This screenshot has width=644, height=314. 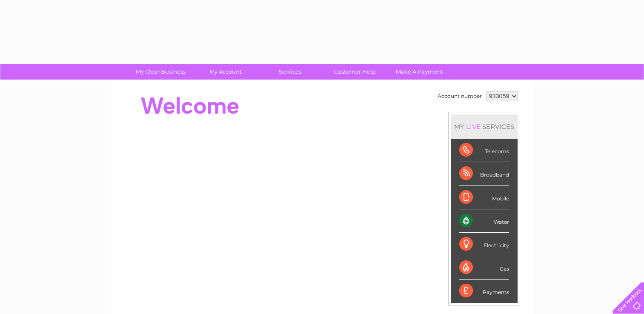 I want to click on a: Services, so click(x=289, y=71).